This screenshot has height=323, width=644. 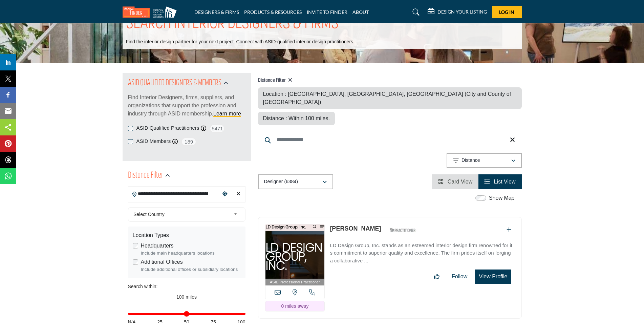 What do you see at coordinates (360, 12) in the screenshot?
I see `a: ABOUT` at bounding box center [360, 12].